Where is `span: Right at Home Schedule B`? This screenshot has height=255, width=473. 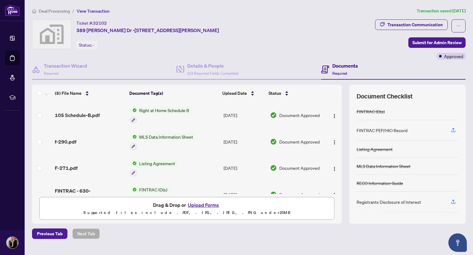 span: Right at Home Schedule B is located at coordinates (164, 110).